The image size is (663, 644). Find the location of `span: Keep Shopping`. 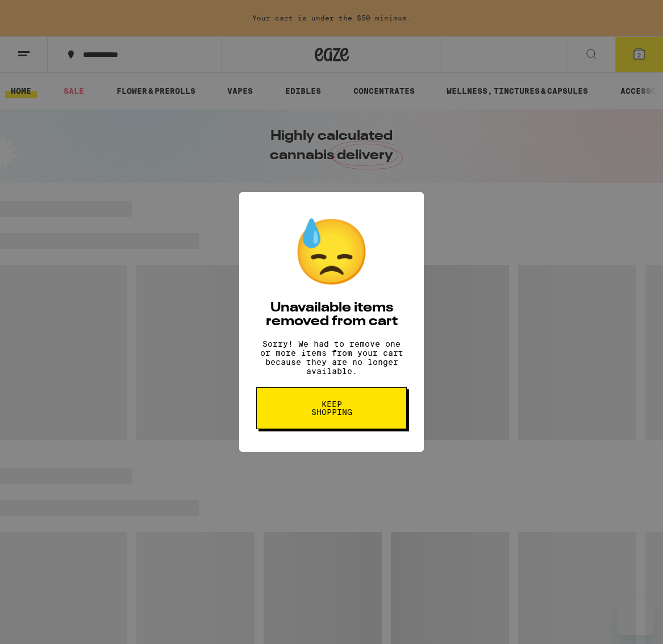

span: Keep Shopping is located at coordinates (331, 408).